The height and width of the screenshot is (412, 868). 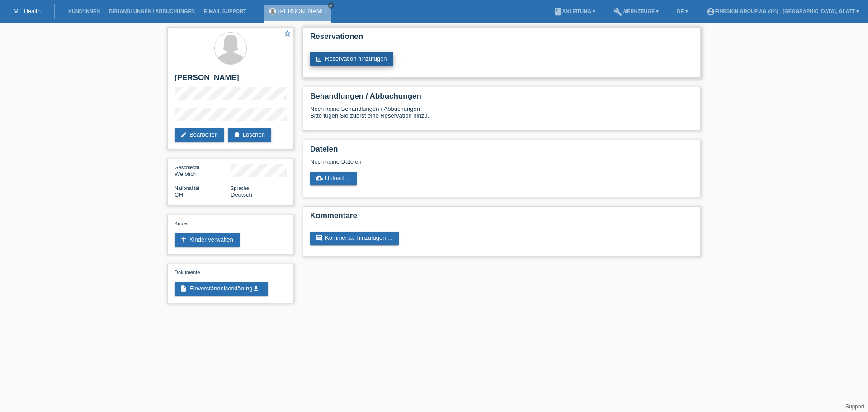 What do you see at coordinates (152, 12) in the screenshot?
I see `a: Behandlungen / Abbuchungen` at bounding box center [152, 12].